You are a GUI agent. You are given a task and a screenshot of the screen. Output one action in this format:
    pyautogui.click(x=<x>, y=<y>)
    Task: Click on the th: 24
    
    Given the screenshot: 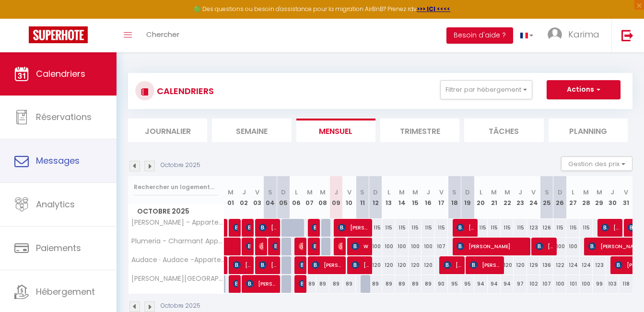 What is the action you would take?
    pyautogui.click(x=533, y=197)
    